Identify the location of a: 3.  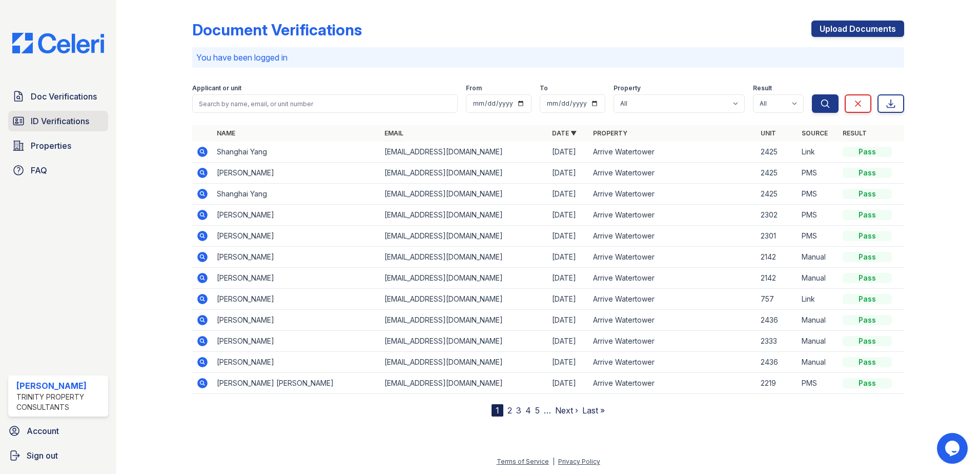
(519, 411).